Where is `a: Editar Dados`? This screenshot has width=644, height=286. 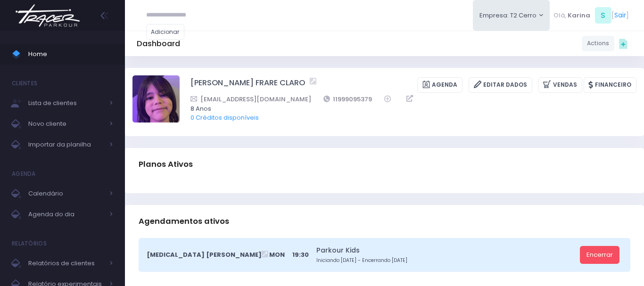
a: Editar Dados is located at coordinates (500, 85).